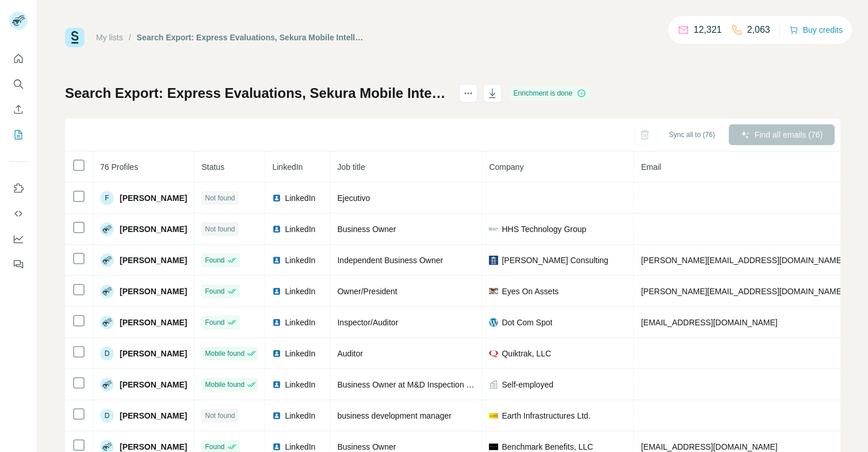  What do you see at coordinates (506, 167) in the screenshot?
I see `span: Company` at bounding box center [506, 167].